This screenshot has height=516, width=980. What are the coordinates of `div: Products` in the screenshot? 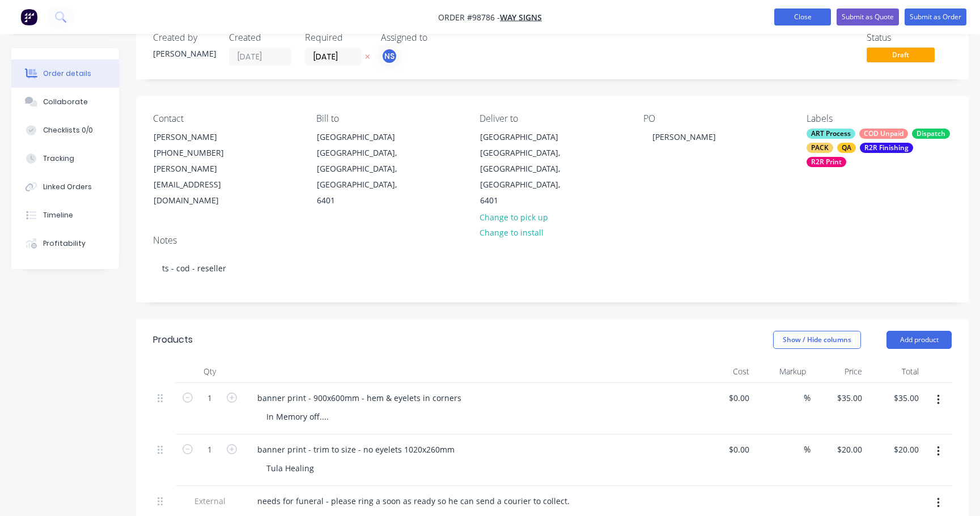 It's located at (173, 340).